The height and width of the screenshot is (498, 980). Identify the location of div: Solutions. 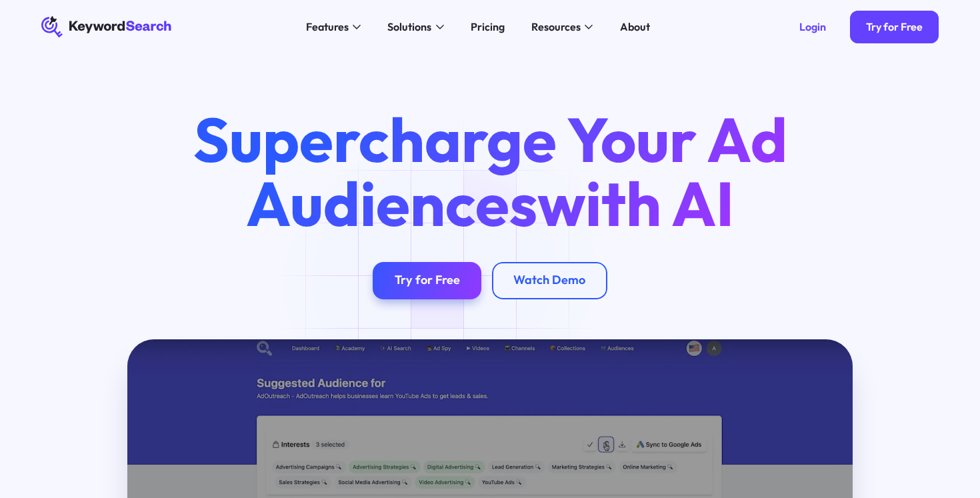
(410, 27).